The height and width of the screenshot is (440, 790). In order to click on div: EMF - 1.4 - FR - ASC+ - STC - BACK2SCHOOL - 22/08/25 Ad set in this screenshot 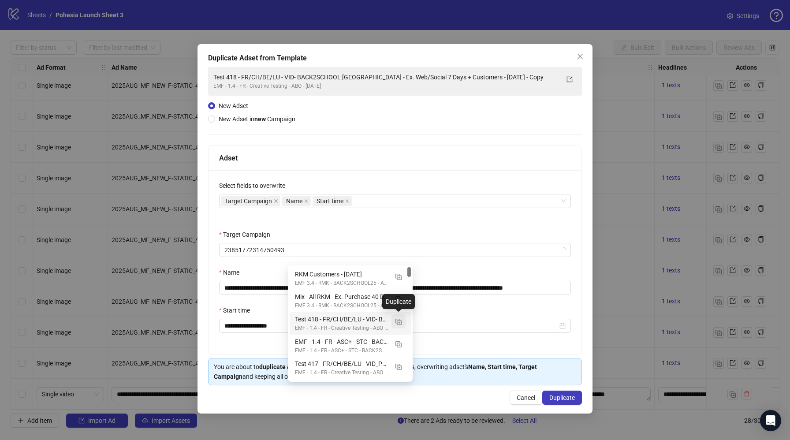, I will do `click(350, 346)`.